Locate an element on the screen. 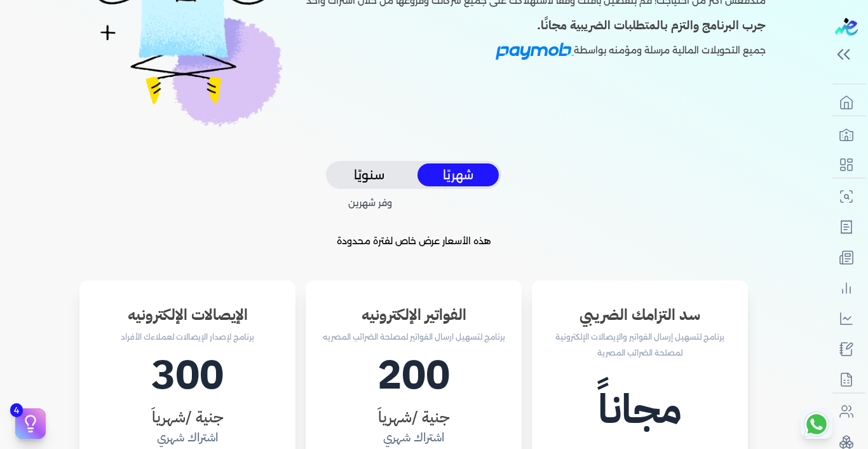 The image size is (868, 449). button: سنويًا is located at coordinates (369, 175).